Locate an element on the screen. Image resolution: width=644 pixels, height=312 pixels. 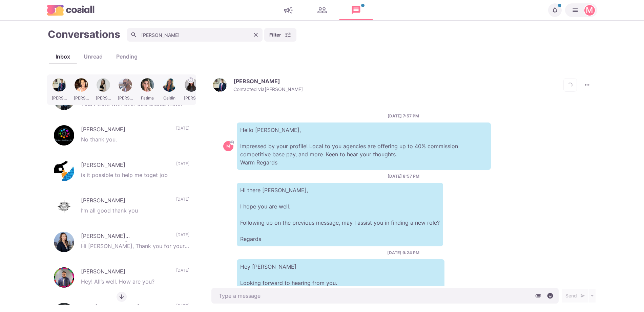
p: You: I work with over 500 clients that offer remote, hybrid, and non-remote positions, high salar... is located at coordinates (135, 105).